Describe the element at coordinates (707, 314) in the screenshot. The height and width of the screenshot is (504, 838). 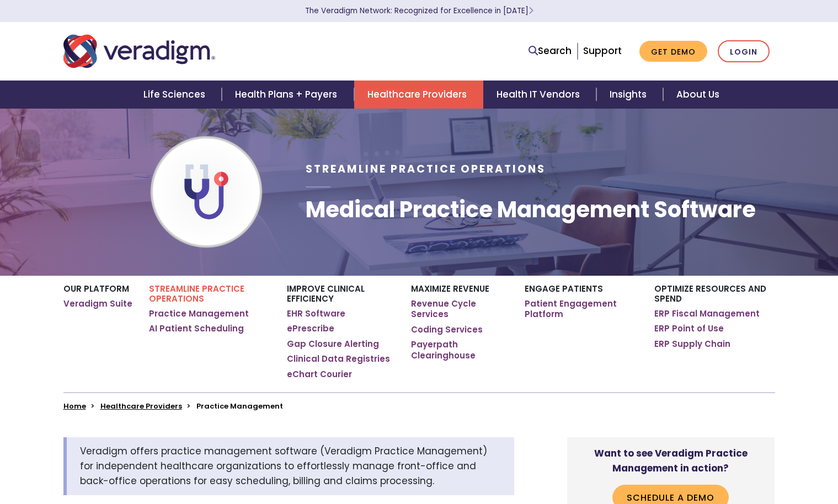
I see `a: ERP Fiscal Management` at that location.